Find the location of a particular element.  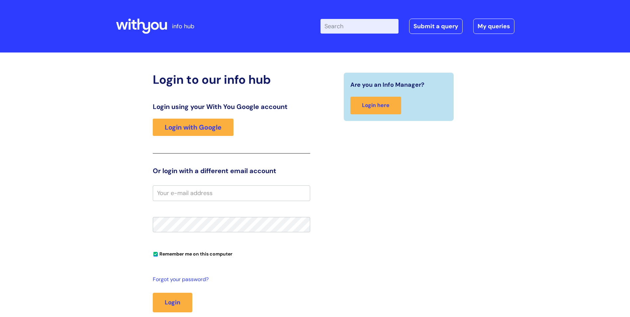

h3: Login using your With You Google account is located at coordinates (231, 107).